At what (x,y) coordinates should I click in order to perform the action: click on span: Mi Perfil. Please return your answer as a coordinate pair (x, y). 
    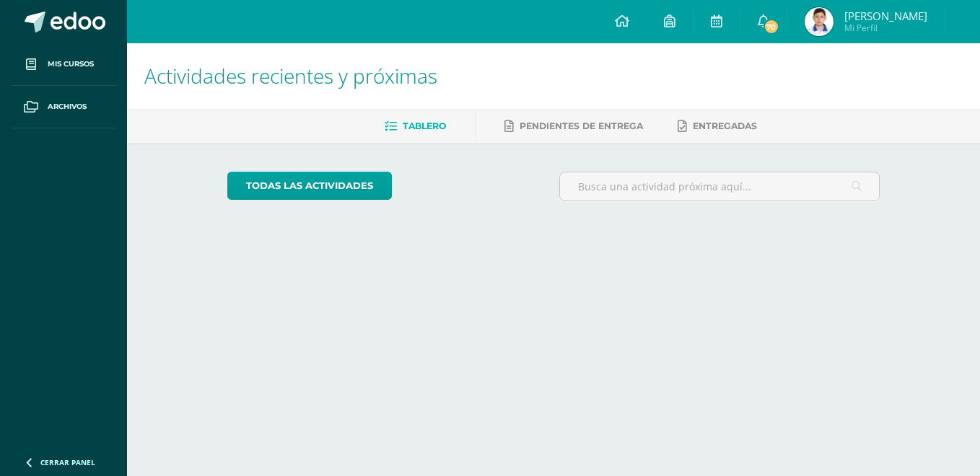
    Looking at the image, I should click on (885, 28).